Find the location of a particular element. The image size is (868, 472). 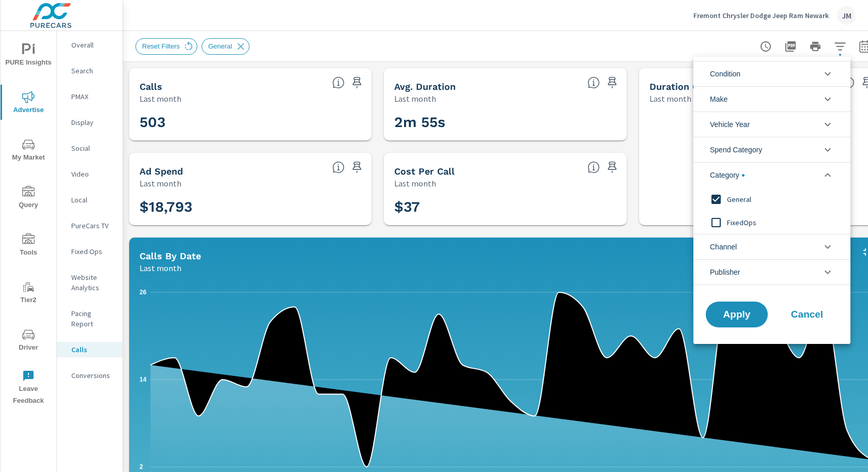

button: Cancel is located at coordinates (807, 315).